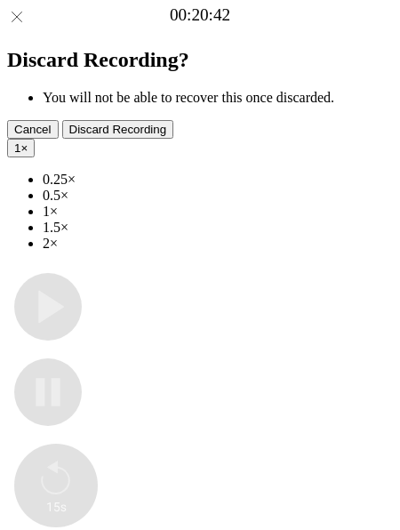  Describe the element at coordinates (218, 196) in the screenshot. I see `li: 0.5×` at that location.